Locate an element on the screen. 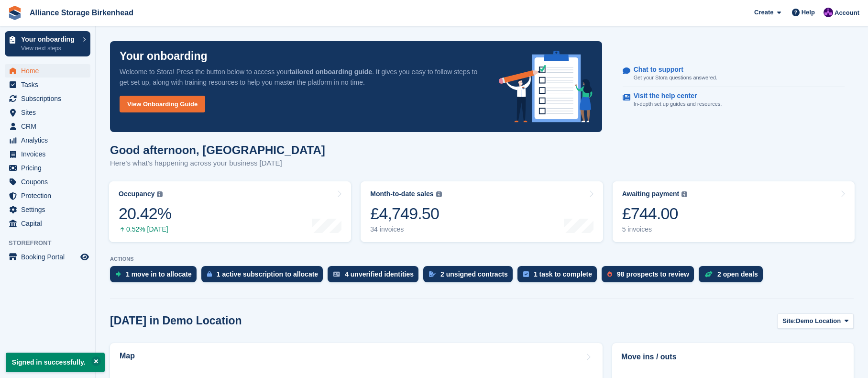  a: 2 unsigned contracts is located at coordinates (470, 277).